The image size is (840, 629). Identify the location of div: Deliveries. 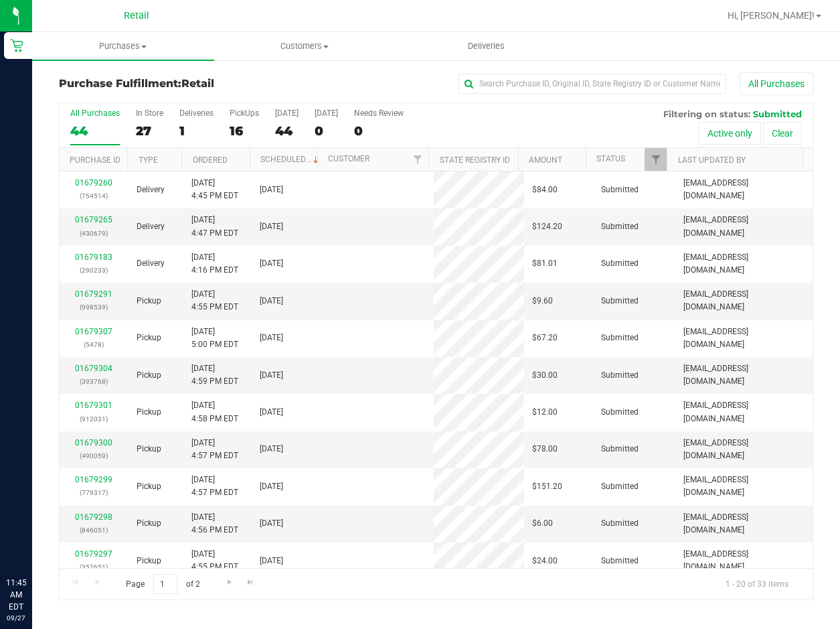
(196, 113).